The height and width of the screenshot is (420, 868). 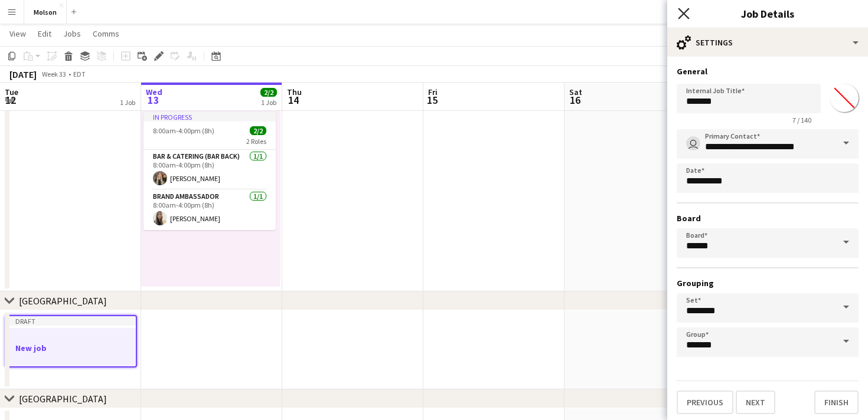 What do you see at coordinates (10, 100) in the screenshot?
I see `span: 12` at bounding box center [10, 100].